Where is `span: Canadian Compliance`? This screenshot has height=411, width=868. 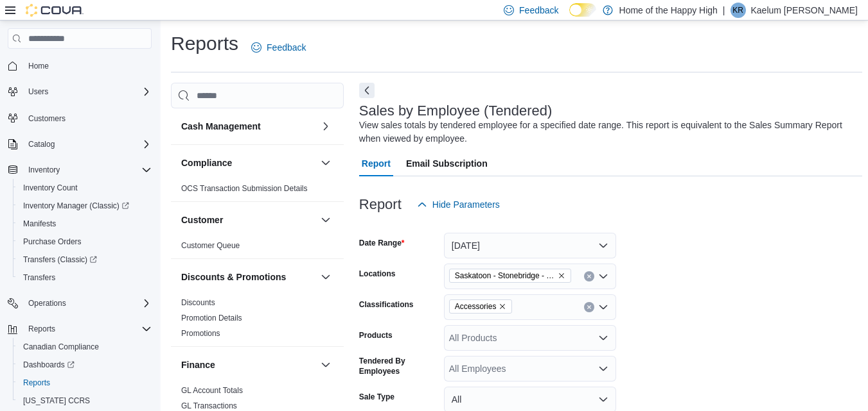 span: Canadian Compliance is located at coordinates (85, 347).